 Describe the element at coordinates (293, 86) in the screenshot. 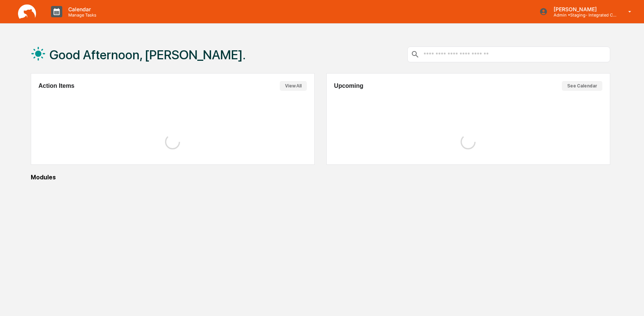

I see `a: View All` at that location.